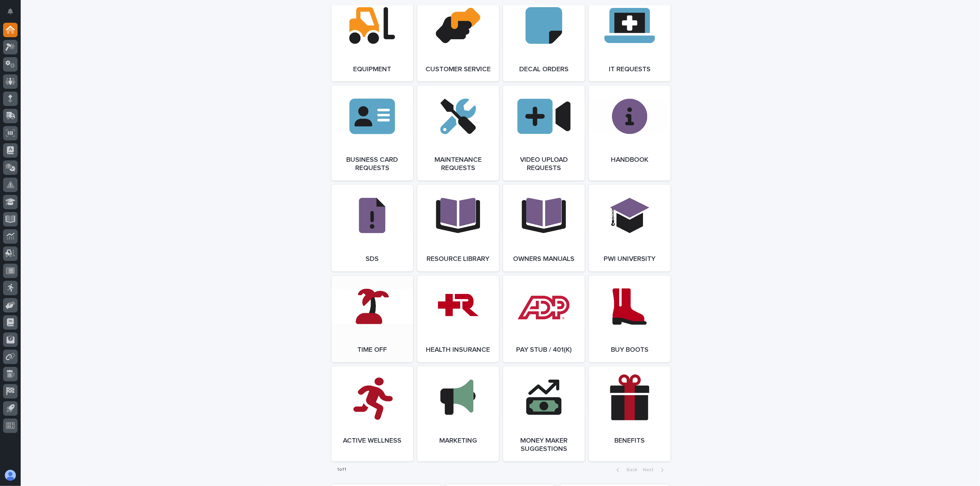 Image resolution: width=980 pixels, height=486 pixels. Describe the element at coordinates (629, 414) in the screenshot. I see `a: Benefits` at that location.